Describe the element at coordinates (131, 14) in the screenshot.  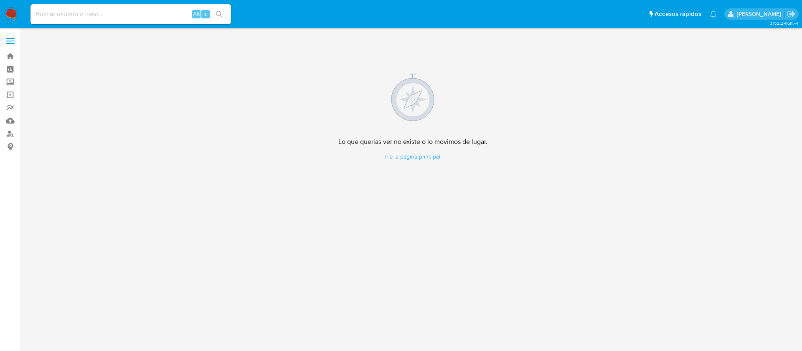
I see `input: Buscar usuario o caso...` at that location.